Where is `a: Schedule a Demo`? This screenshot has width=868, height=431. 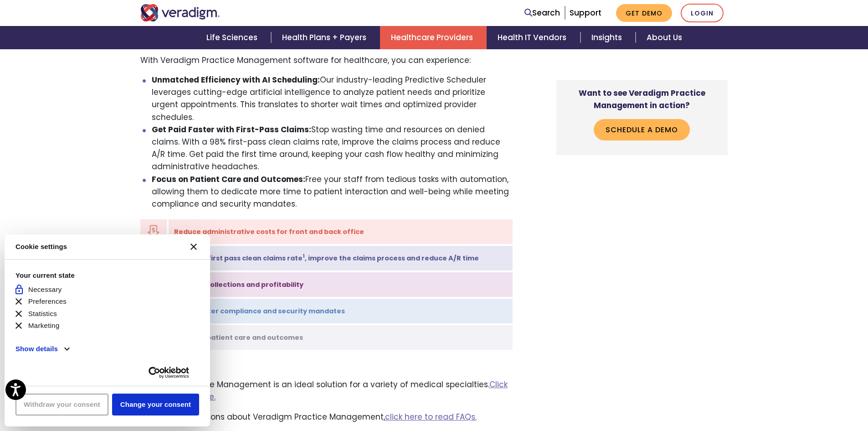
a: Schedule a Demo is located at coordinates (641, 130).